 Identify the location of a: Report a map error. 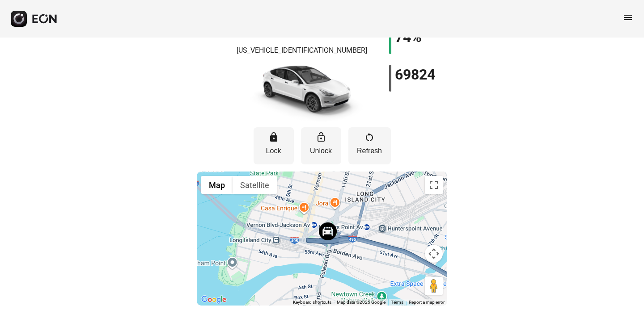
(427, 302).